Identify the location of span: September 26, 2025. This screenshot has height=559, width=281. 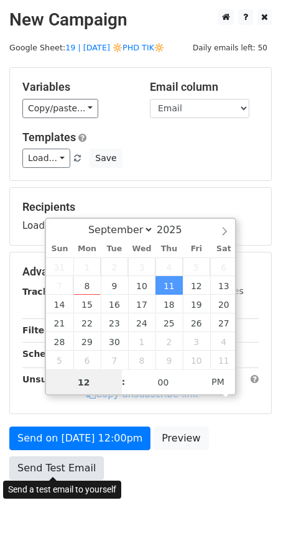
(196, 322).